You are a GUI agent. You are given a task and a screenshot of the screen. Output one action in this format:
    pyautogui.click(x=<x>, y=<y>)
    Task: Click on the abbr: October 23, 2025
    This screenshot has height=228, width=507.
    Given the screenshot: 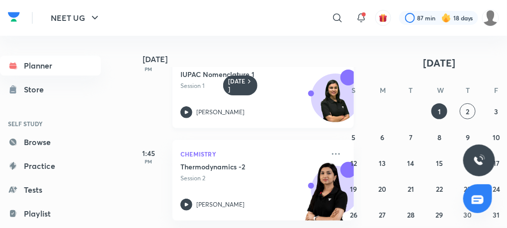 What is the action you would take?
    pyautogui.click(x=468, y=189)
    